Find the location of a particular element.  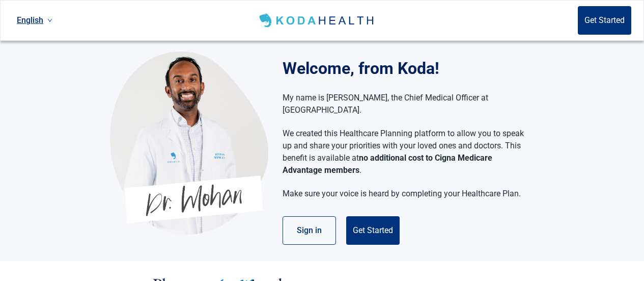

a: Current language: English is located at coordinates (35, 20).